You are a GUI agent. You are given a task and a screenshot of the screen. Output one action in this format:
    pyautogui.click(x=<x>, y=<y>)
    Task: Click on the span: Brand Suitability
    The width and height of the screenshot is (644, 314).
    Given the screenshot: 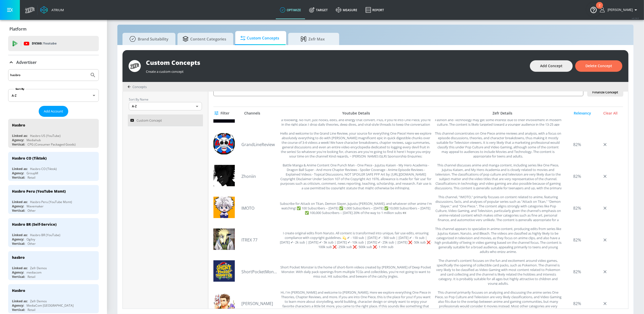 What is the action you would take?
    pyautogui.click(x=148, y=39)
    